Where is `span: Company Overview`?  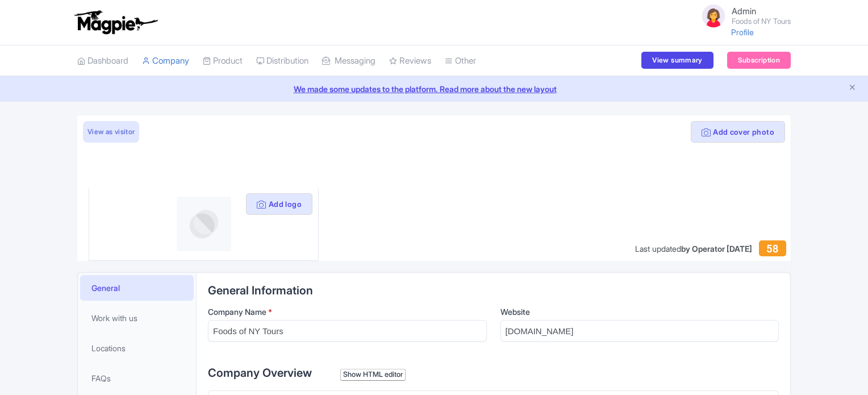 span: Company Overview is located at coordinates (259, 373).